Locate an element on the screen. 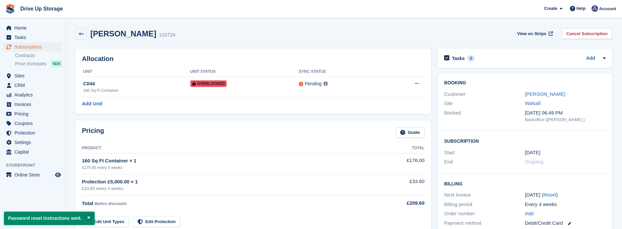  time: 2025-09-27 00:00:00 UTC is located at coordinates (533, 152).